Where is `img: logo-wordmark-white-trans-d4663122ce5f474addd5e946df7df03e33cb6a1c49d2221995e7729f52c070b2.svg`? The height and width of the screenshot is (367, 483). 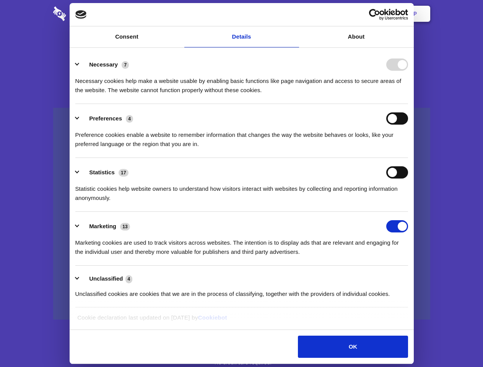
img: logo-wordmark-white-trans-d4663122ce5f474addd5e946df7df03e33cb6a1c49d2221995e7729f52c070b2.svg is located at coordinates (86, 14).